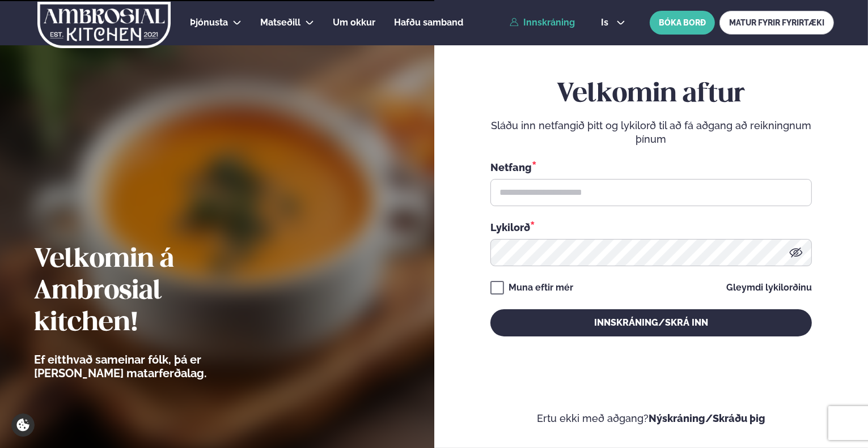  Describe the element at coordinates (151, 292) in the screenshot. I see `h2: Velkomin á Ambrosial kitchen!` at that location.